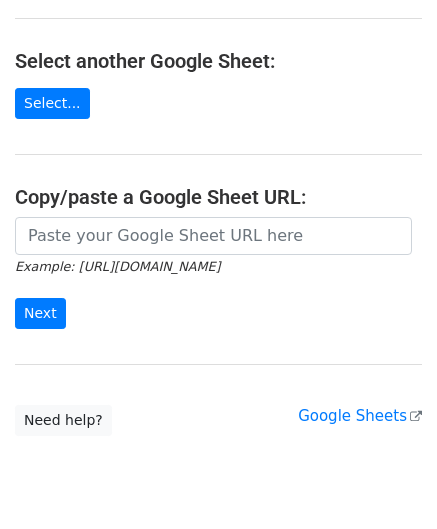  What do you see at coordinates (40, 313) in the screenshot?
I see `input: Next` at bounding box center [40, 313].